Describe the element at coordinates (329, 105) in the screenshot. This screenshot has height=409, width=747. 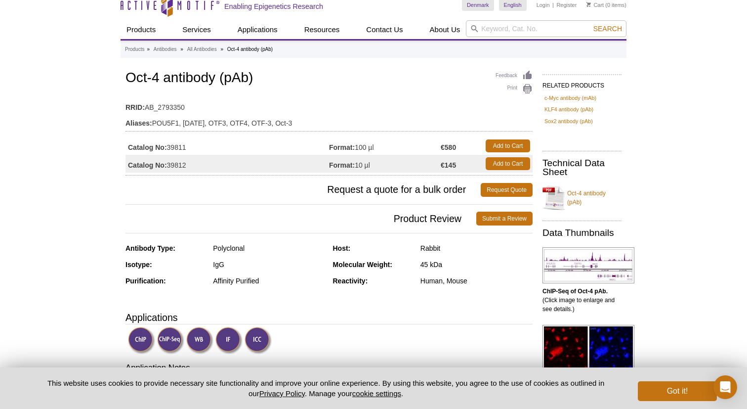
I see `td: AB_2793350` at that location.